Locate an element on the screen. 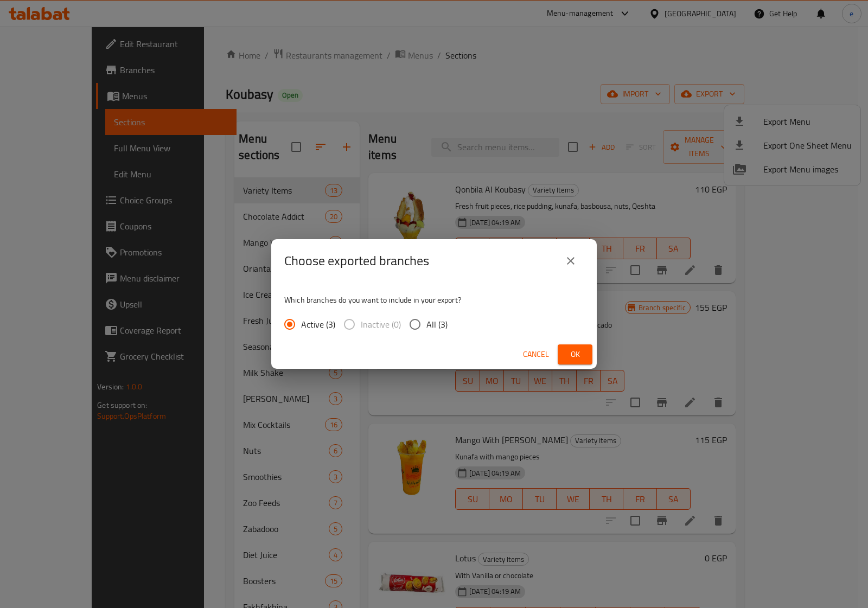 The image size is (868, 608). h2: Choose exported branches is located at coordinates (357, 260).